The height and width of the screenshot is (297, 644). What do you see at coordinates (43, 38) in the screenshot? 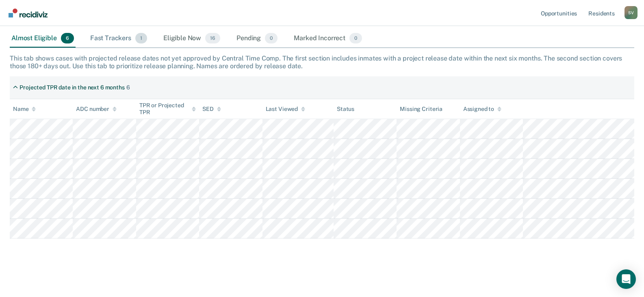
I see `div: Almost Eligible6` at bounding box center [43, 38].